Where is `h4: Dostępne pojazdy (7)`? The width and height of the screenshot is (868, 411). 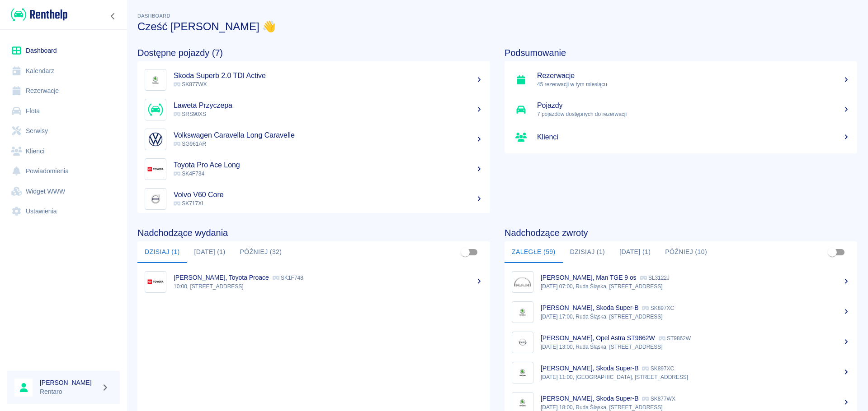
h4: Dostępne pojazdy (7) is located at coordinates (313, 53).